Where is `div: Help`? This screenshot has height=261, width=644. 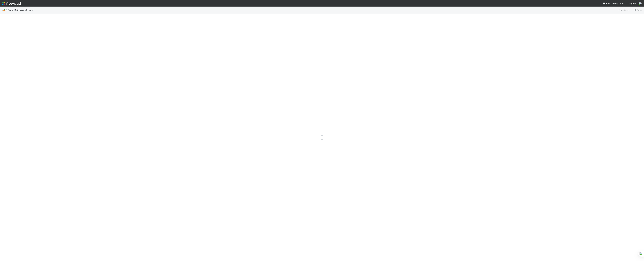
div: Help is located at coordinates (606, 3).